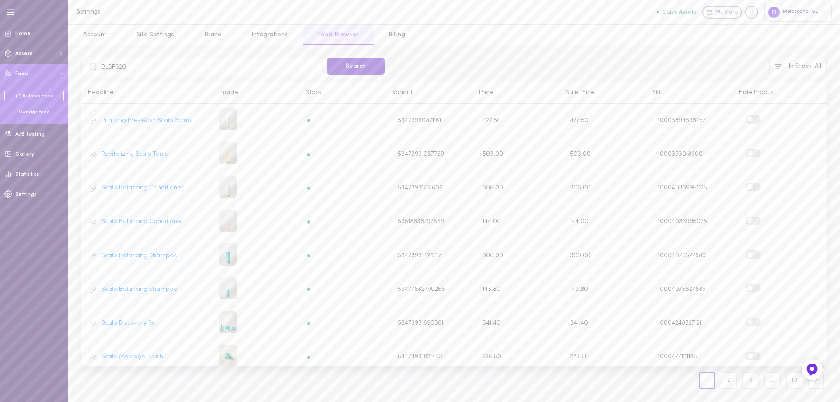 This screenshot has height=402, width=840. What do you see at coordinates (420, 256) in the screenshot?
I see `span: 53473931428217` at bounding box center [420, 256].